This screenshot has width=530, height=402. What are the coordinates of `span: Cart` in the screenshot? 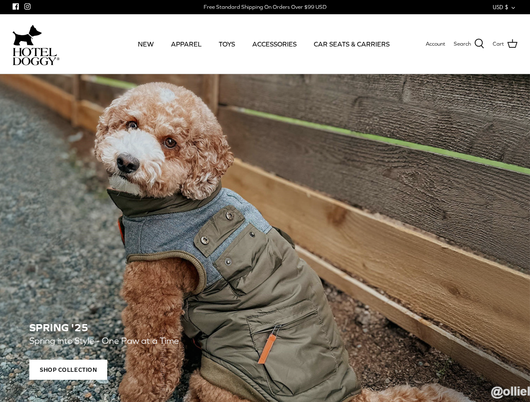 It's located at (498, 44).